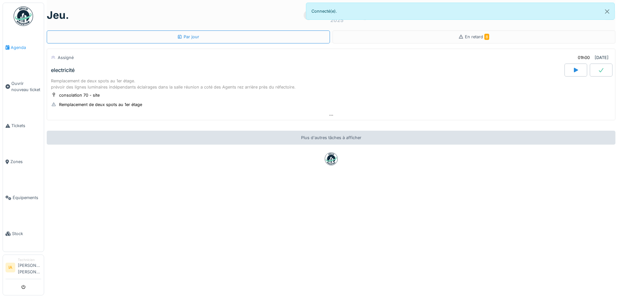  Describe the element at coordinates (10, 268) in the screenshot. I see `li: IA` at that location.